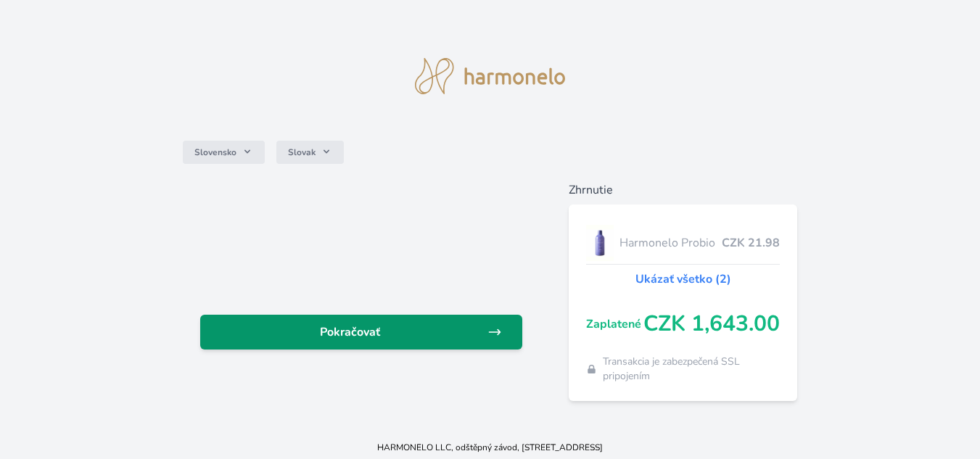  I want to click on span: Harmonelo Probio, so click(671, 243).